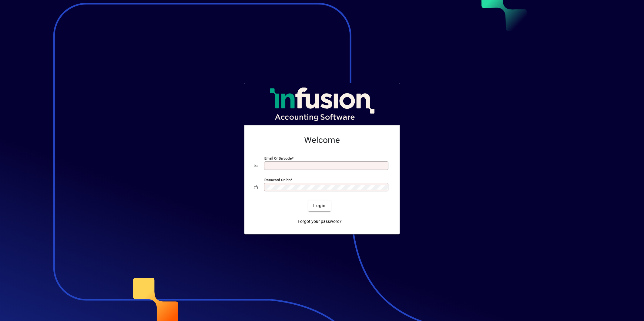  Describe the element at coordinates (278, 158) in the screenshot. I see `mat-label: Email or Barcode` at that location.